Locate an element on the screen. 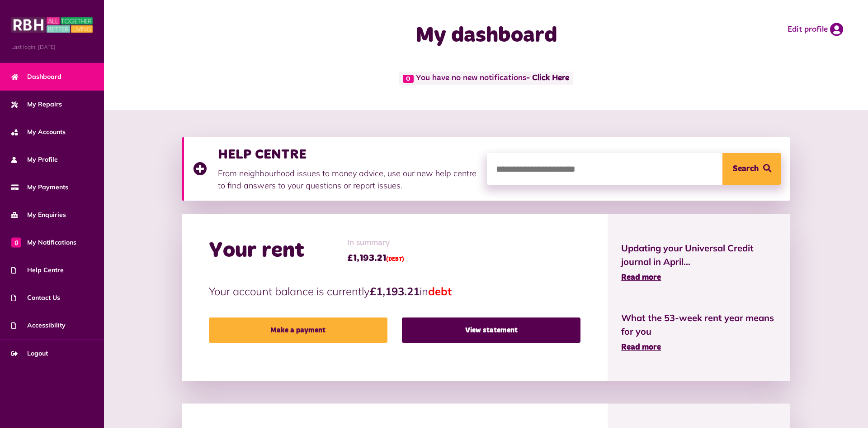 Image resolution: width=868 pixels, height=428 pixels. img: MyRBH is located at coordinates (52, 24).